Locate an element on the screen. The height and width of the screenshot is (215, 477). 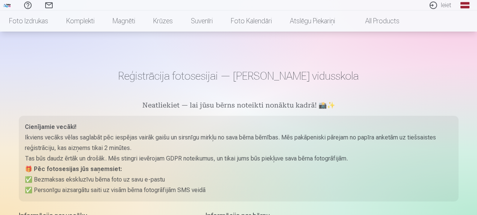
a: Atslēgu piekariņi is located at coordinates (312, 21).